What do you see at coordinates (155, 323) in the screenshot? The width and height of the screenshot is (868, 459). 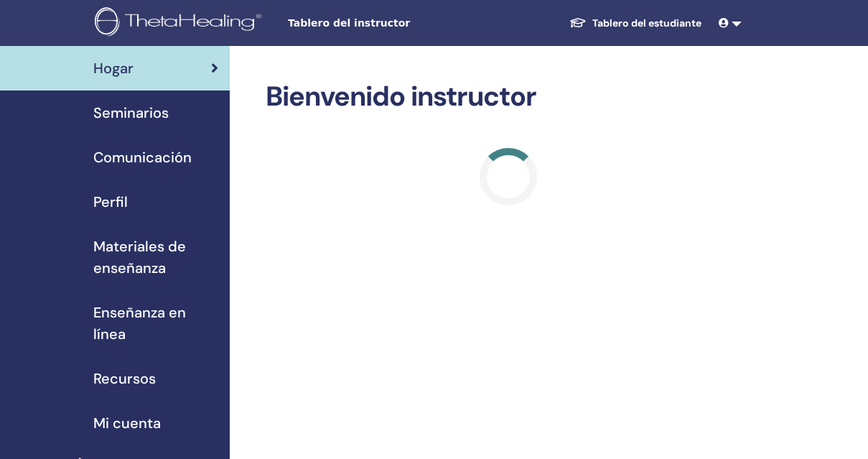 I see `span: Enseñanza en línea` at bounding box center [155, 323].